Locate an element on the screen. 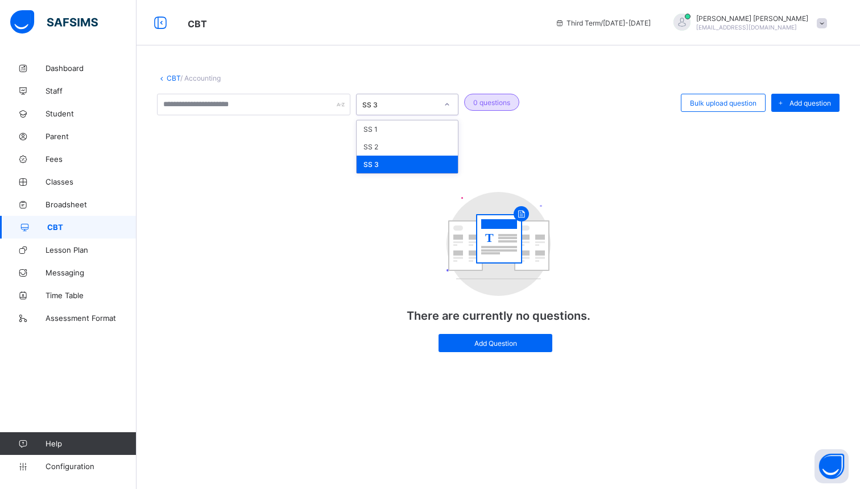 Image resolution: width=860 pixels, height=489 pixels. p: There are currently no questions. is located at coordinates (498, 316).